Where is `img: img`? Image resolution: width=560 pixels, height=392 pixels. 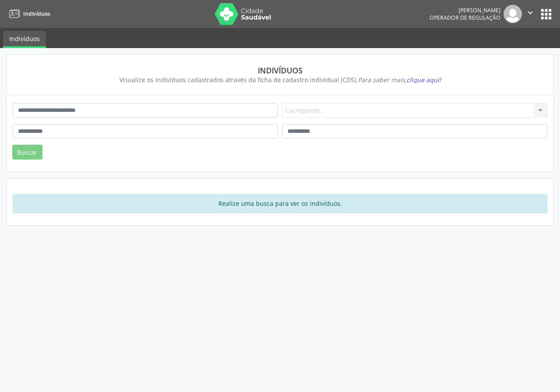
img: img is located at coordinates (513, 14).